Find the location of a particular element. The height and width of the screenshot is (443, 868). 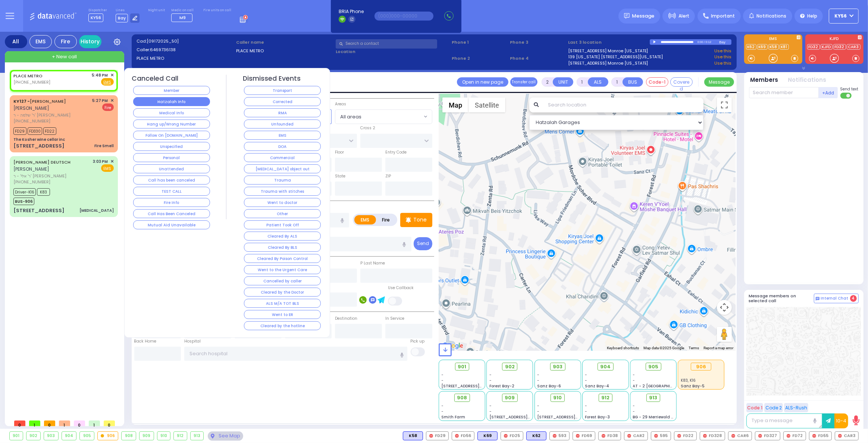

span: Sanz Bay-4 is located at coordinates (597, 386).